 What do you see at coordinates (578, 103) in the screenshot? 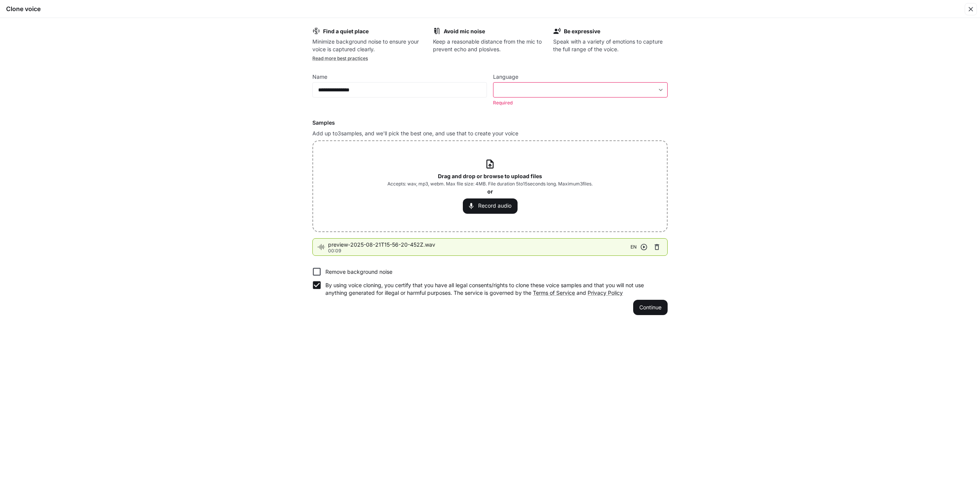
I see `p: Required` at bounding box center [578, 103].